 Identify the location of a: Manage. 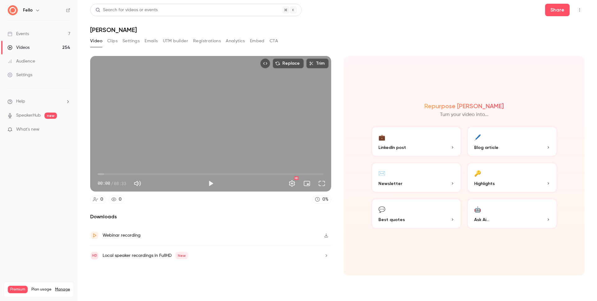
(62, 289).